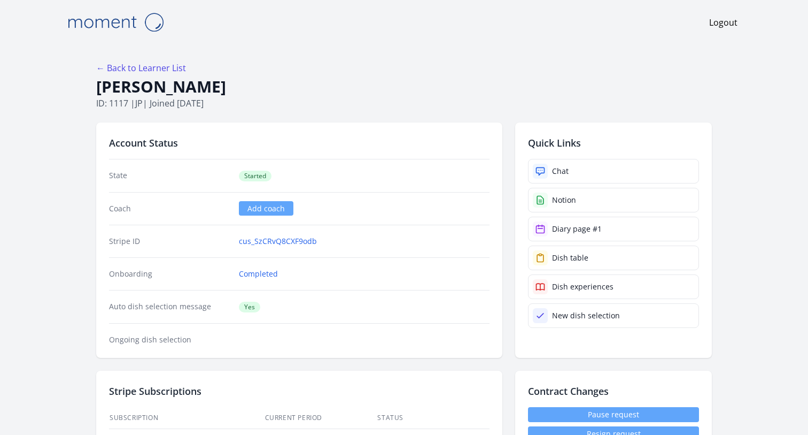 This screenshot has height=435, width=808. What do you see at coordinates (614, 315) in the screenshot?
I see `a: New dish selection` at bounding box center [614, 315].